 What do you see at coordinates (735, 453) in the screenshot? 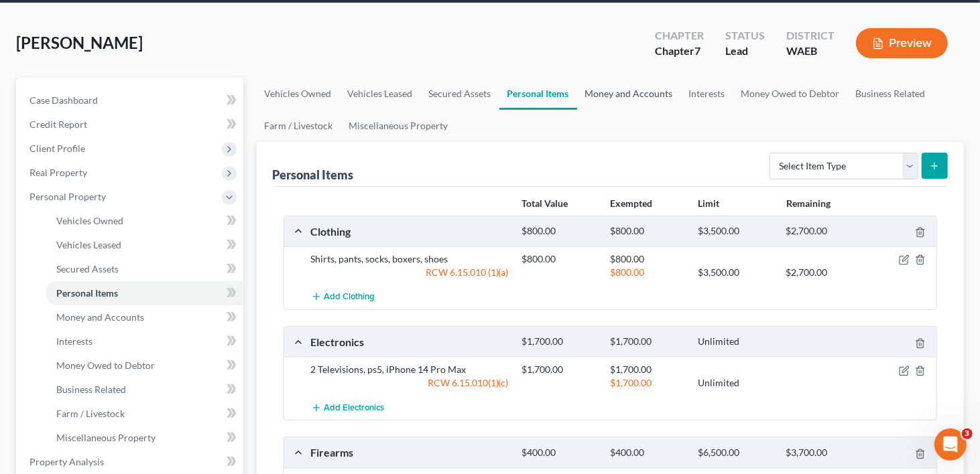
I see `div: $6,500.00` at bounding box center [735, 453].